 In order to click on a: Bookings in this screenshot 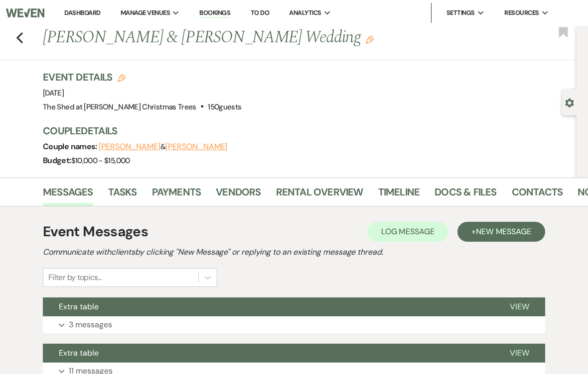, I will do `click(215, 13)`.